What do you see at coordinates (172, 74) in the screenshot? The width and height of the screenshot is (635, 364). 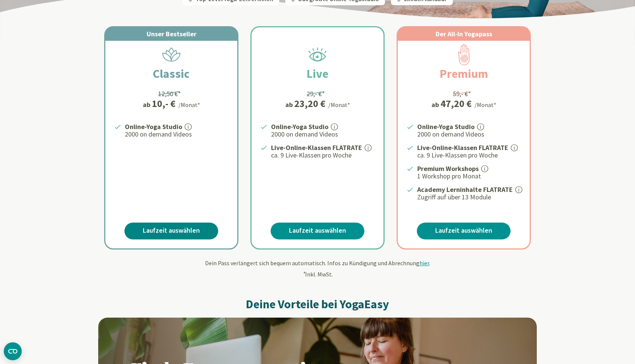 I see `h2: Classic` at bounding box center [172, 74].